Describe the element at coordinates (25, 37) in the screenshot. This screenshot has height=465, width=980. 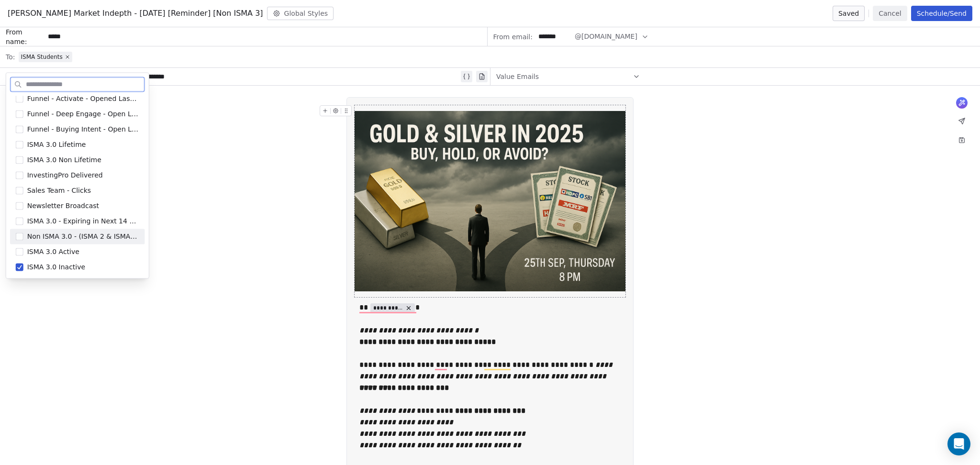
I see `span: From name:` at that location.